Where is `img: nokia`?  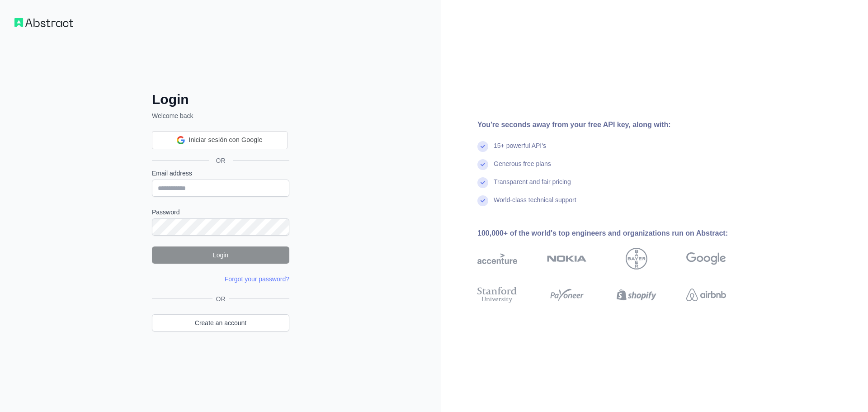 img: nokia is located at coordinates (567, 258).